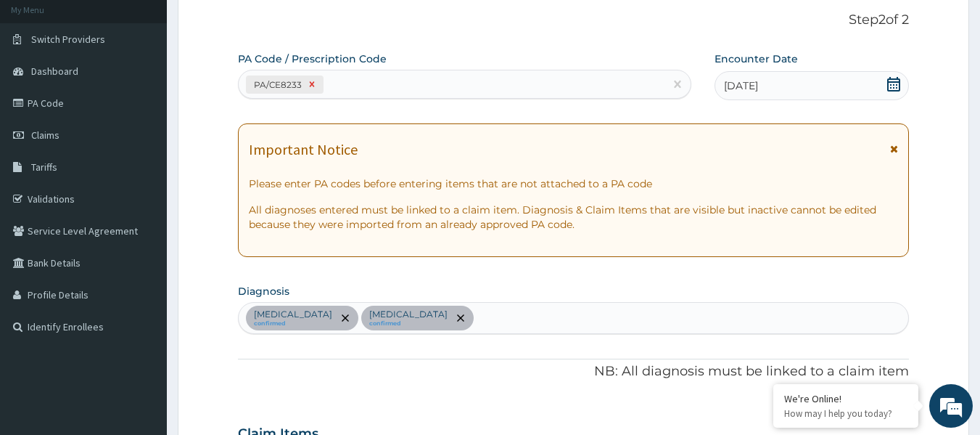 This screenshot has height=435, width=980. Describe the element at coordinates (255, 25) in the screenshot. I see `div: Minimize live chat window` at that location.